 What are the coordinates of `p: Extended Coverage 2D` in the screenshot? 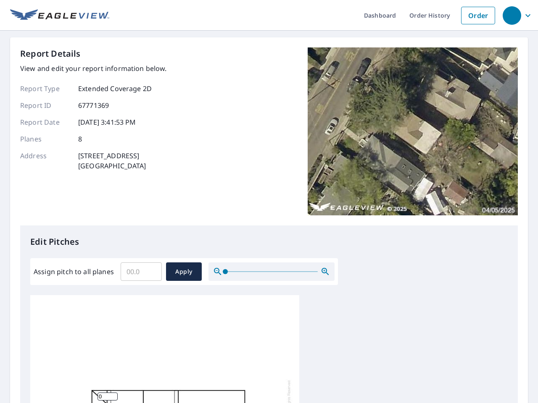 It's located at (115, 89).